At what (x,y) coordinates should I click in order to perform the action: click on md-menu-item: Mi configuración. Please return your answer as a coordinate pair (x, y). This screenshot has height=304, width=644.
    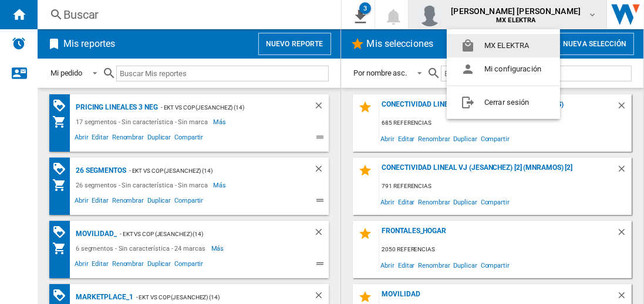
    Looking at the image, I should click on (503, 69).